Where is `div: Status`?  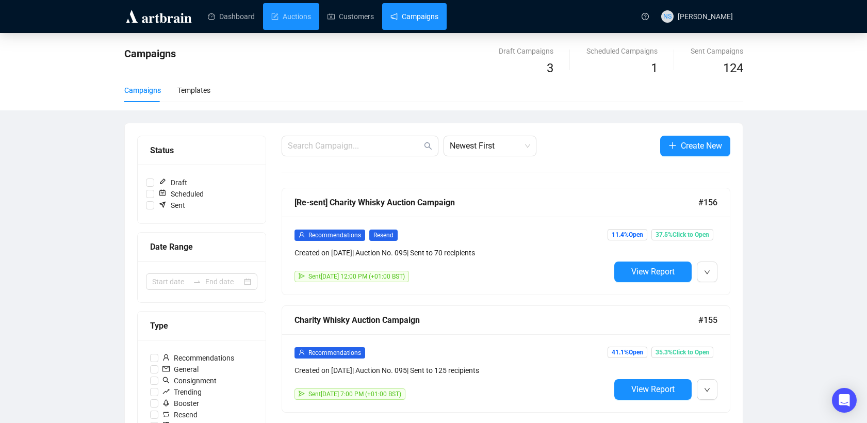
div: Status is located at coordinates (202, 150).